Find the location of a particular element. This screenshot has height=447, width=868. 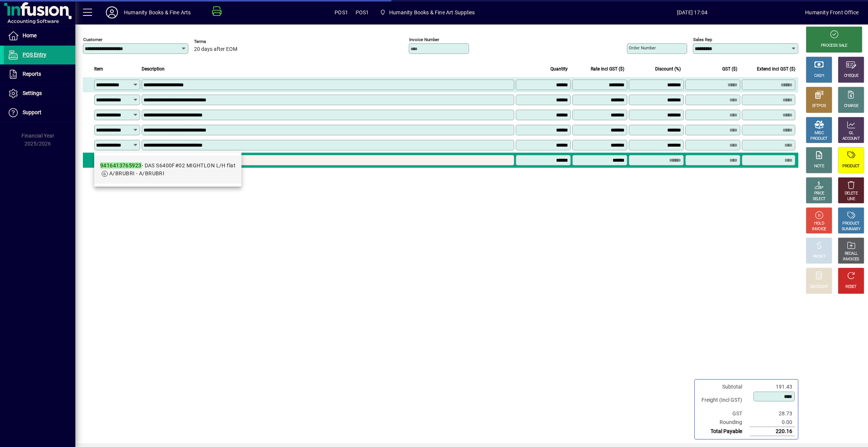

mat-label: Order number is located at coordinates (642, 48).